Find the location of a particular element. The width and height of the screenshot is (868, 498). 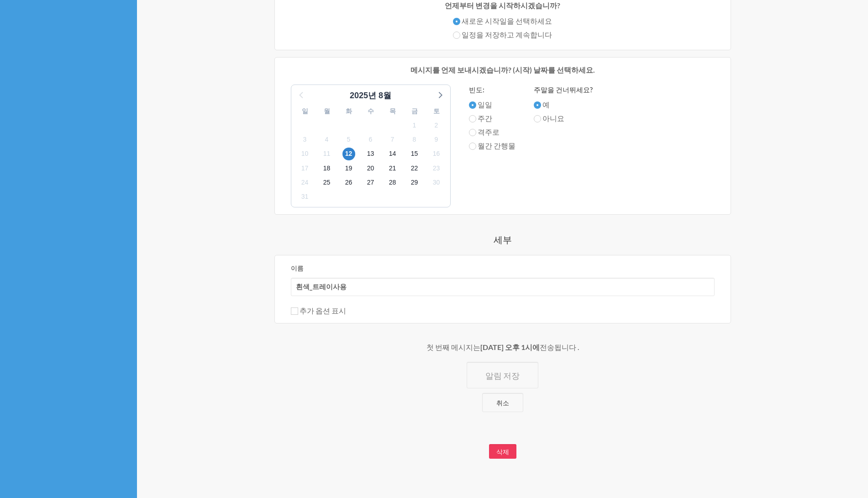

font: 20 is located at coordinates (370, 168).